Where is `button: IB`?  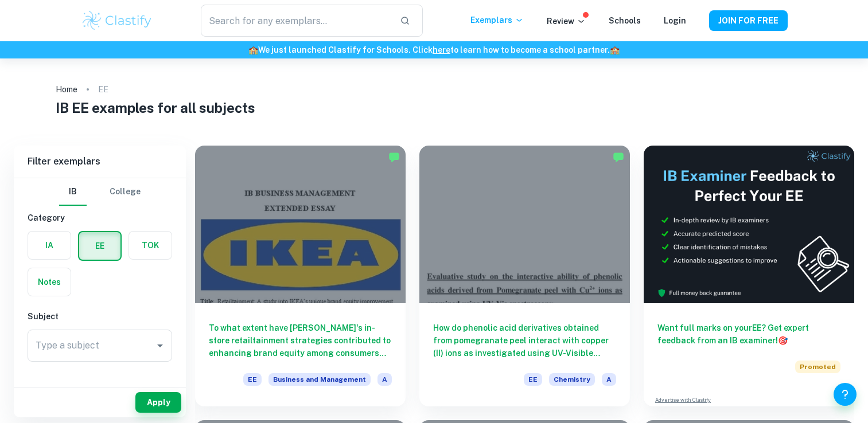
button: IB is located at coordinates (73, 192).